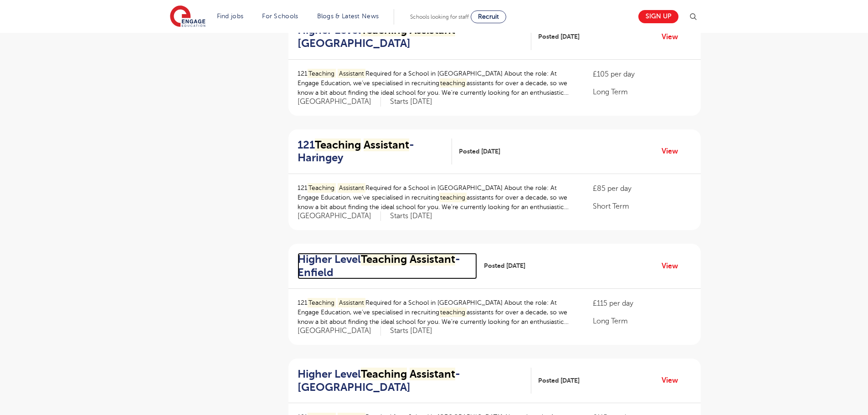 Image resolution: width=868 pixels, height=415 pixels. I want to click on p: Short Term, so click(642, 206).